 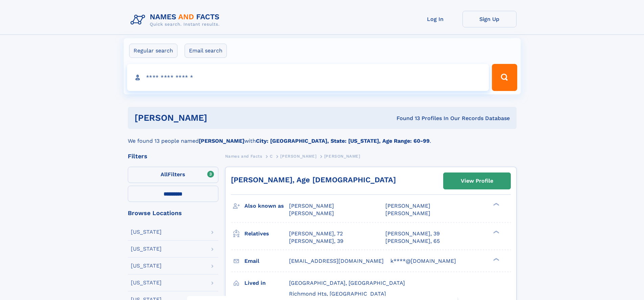 What do you see at coordinates (267, 233) in the screenshot?
I see `h3: Relatives` at bounding box center [267, 233].